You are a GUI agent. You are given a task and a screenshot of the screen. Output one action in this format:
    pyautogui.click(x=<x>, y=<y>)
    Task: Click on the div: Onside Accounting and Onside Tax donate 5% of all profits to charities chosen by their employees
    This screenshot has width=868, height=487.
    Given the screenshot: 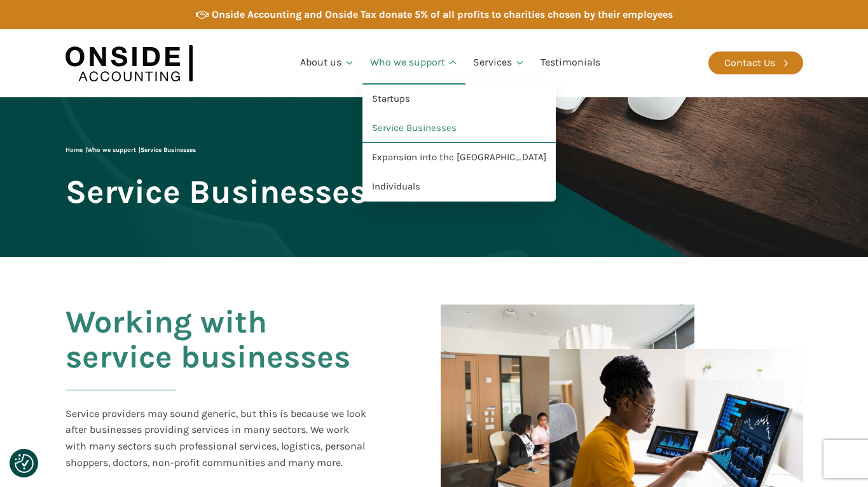 What is the action you would take?
    pyautogui.click(x=442, y=15)
    